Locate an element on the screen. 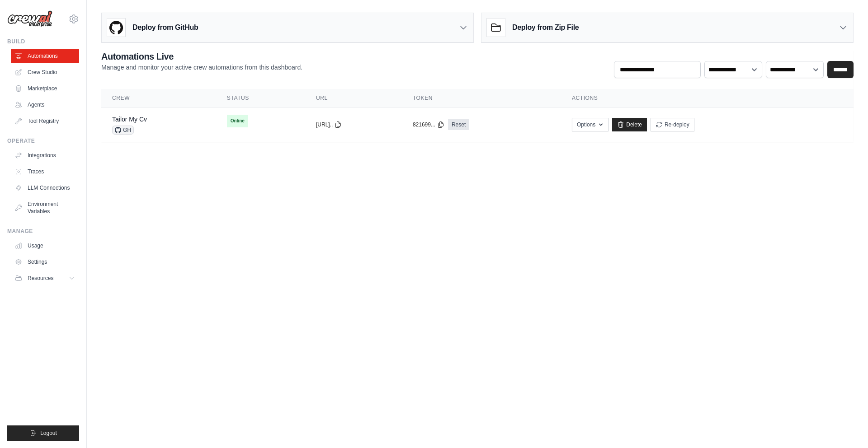 The width and height of the screenshot is (868, 448). th: Token is located at coordinates (481, 98).